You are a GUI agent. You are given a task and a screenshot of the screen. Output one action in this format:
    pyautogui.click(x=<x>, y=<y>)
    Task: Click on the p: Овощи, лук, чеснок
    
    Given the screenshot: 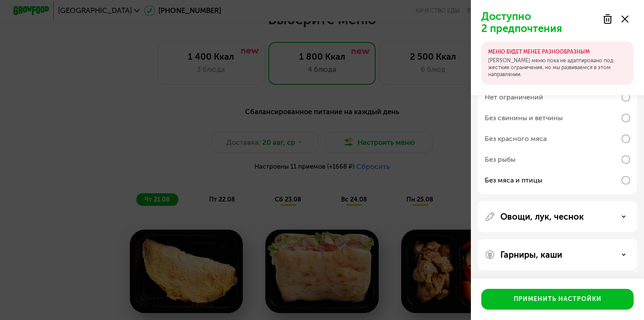 What is the action you would take?
    pyautogui.click(x=542, y=216)
    